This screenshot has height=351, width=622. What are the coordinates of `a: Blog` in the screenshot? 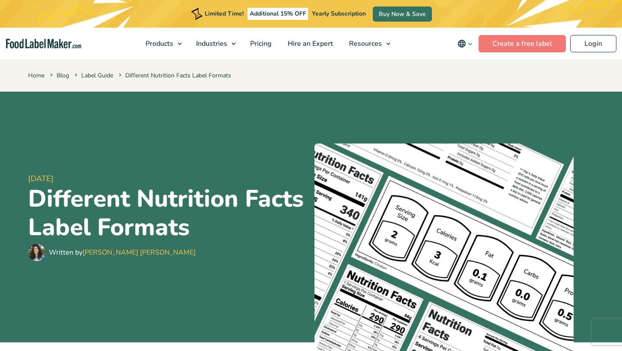 It's located at (63, 75).